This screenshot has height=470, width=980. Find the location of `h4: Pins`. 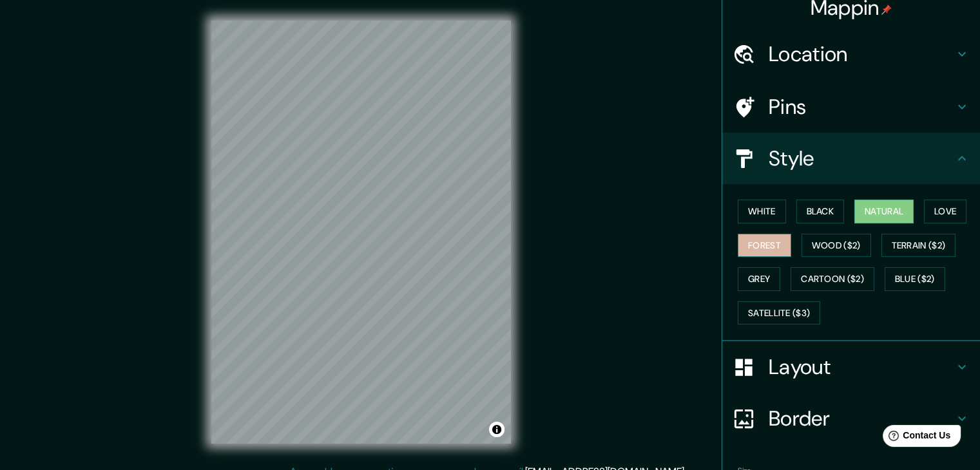

h4: Pins is located at coordinates (861, 107).